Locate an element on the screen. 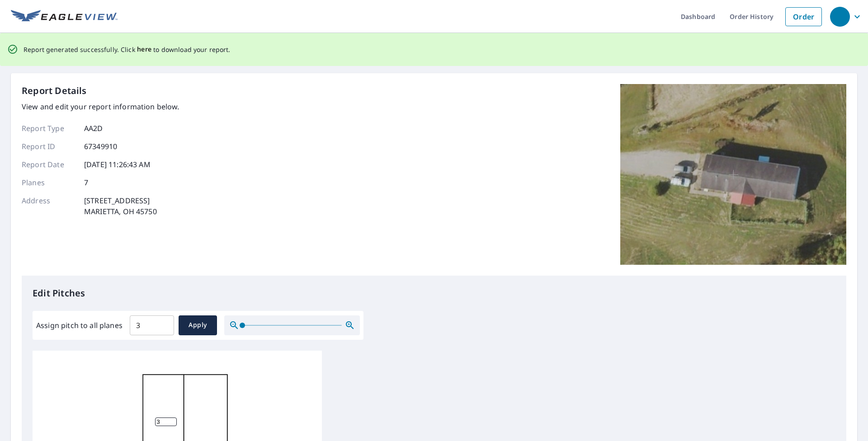 This screenshot has height=441, width=868. p: Report generated successfully. Click to download your report. is located at coordinates (127, 49).